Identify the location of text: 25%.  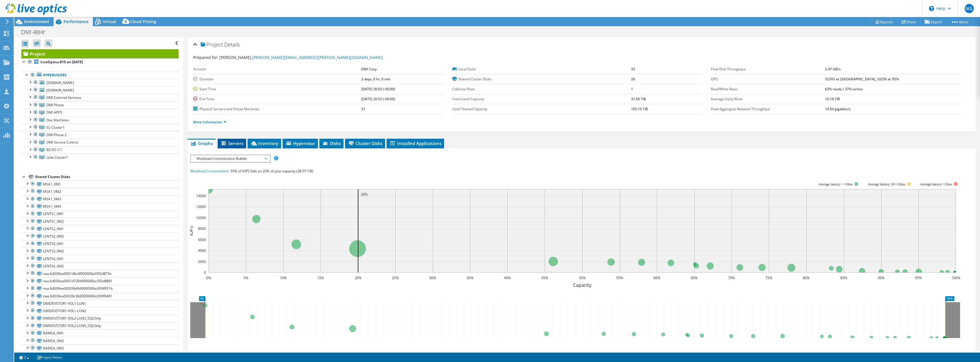
(396, 277).